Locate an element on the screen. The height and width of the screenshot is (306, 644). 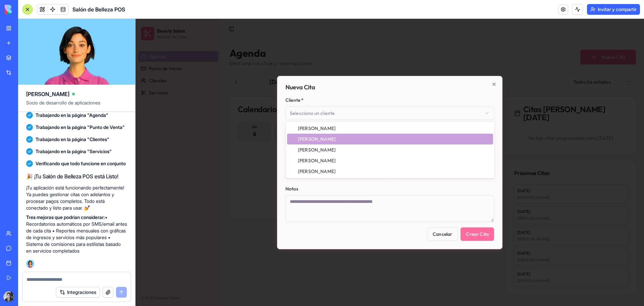
img: Ella_00000_wcx2te.png is located at coordinates (30, 264).